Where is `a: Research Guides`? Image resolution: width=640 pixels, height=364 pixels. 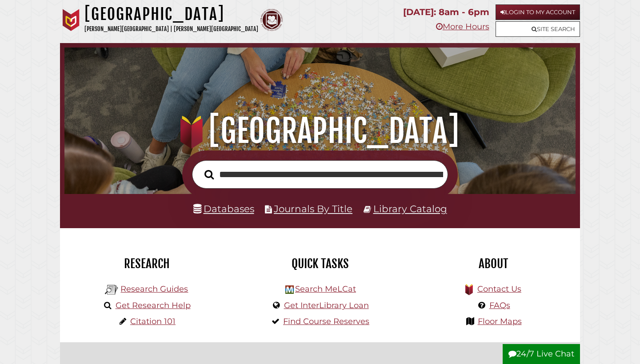
a: Research Guides is located at coordinates (155, 289).